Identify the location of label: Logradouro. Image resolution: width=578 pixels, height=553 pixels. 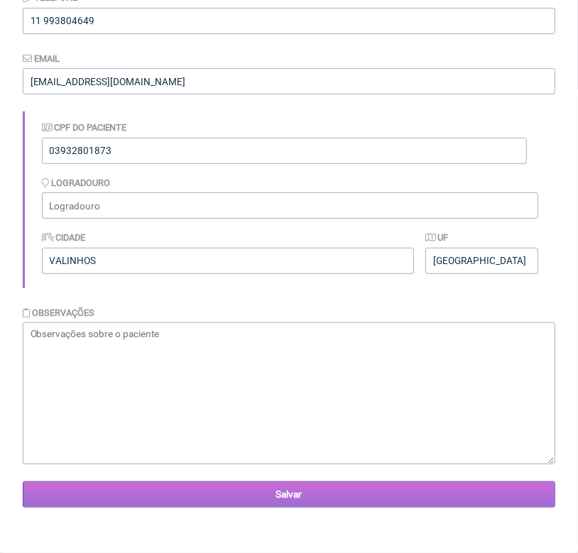
(76, 182).